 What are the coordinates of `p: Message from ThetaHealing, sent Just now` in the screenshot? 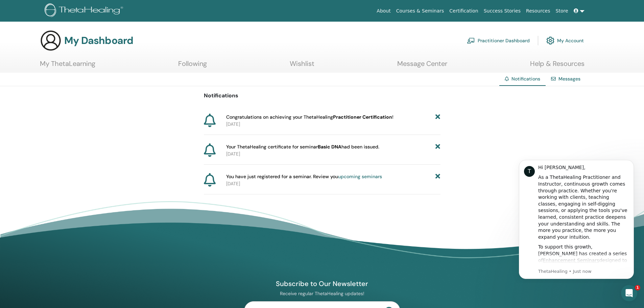 It's located at (75, 118).